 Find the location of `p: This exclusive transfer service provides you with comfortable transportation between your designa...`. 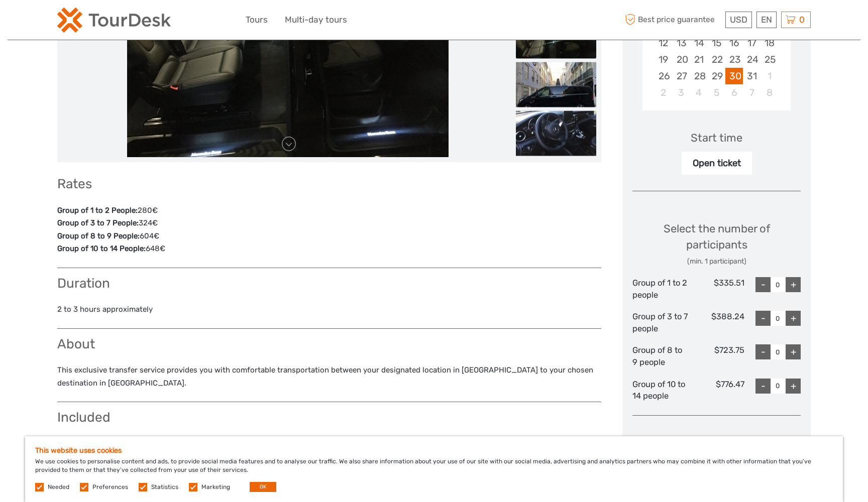

p: This exclusive transfer service provides you with comfortable transportation between your designa... is located at coordinates (329, 377).